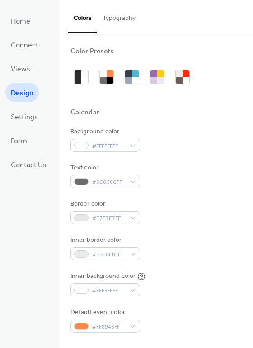  What do you see at coordinates (24, 45) in the screenshot?
I see `span: Connect` at bounding box center [24, 45].